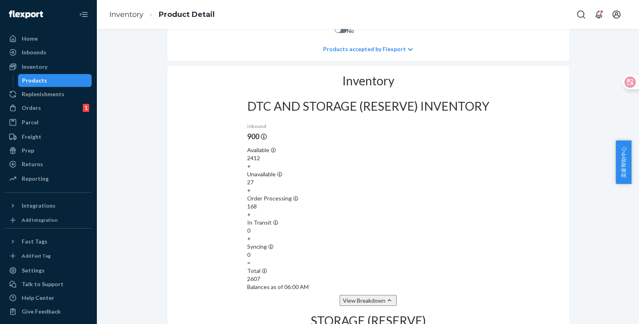 This screenshot has width=639, height=324. What do you see at coordinates (48, 150) in the screenshot?
I see `a: Prep` at bounding box center [48, 150].